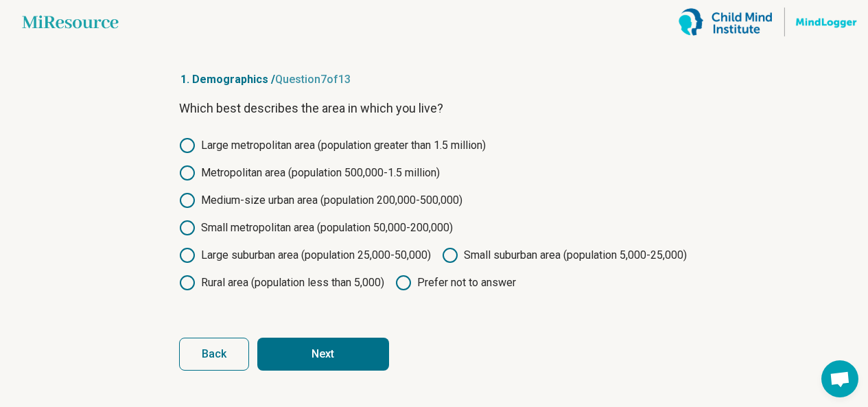 The height and width of the screenshot is (407, 868). What do you see at coordinates (455, 283) in the screenshot?
I see `label: Prefer not to answer` at bounding box center [455, 283].